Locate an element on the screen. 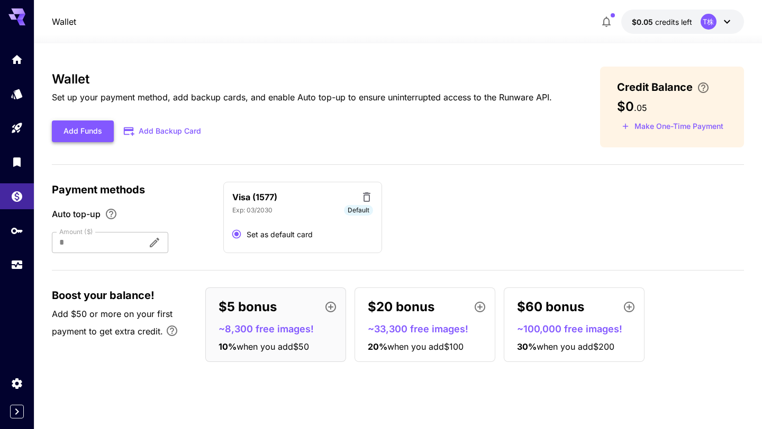  span: . 05 is located at coordinates (640, 108).